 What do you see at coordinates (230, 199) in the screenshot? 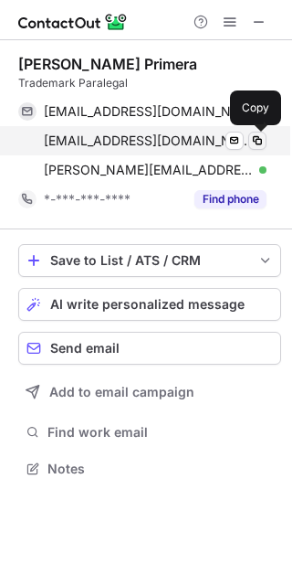
I see `button: Reveal Button` at bounding box center [230, 199].